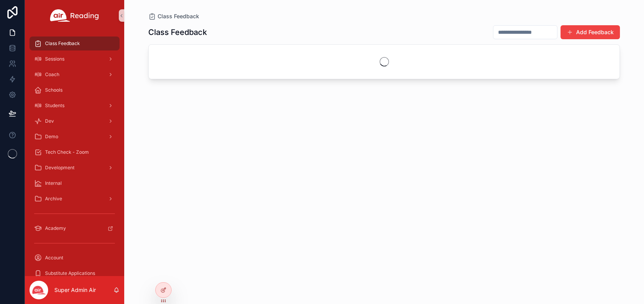  Describe the element at coordinates (49, 121) in the screenshot. I see `span: Dev` at that location.